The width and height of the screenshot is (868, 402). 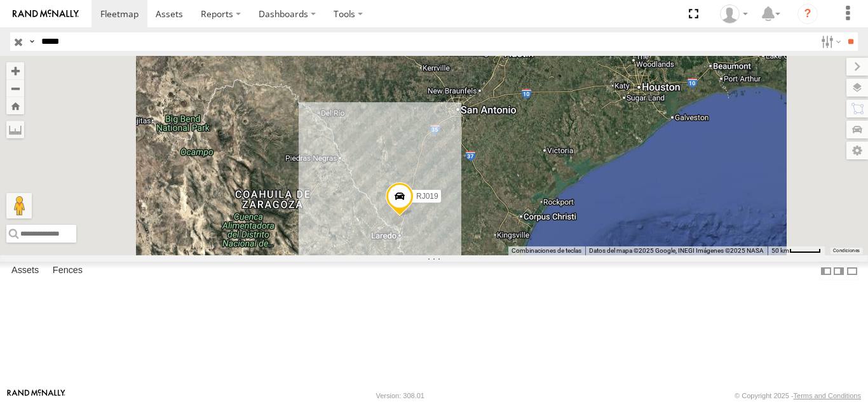 What do you see at coordinates (734, 14) in the screenshot?
I see `div: Taylete Medina` at bounding box center [734, 14].